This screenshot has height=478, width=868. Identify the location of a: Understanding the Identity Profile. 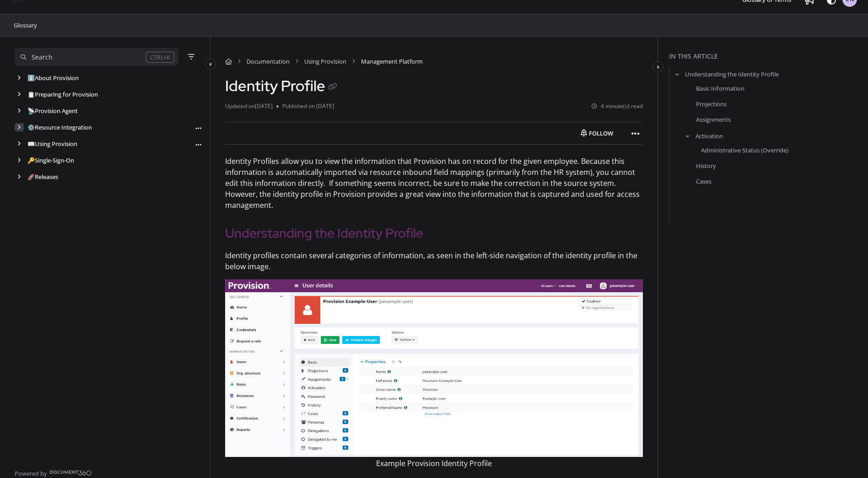
(732, 74).